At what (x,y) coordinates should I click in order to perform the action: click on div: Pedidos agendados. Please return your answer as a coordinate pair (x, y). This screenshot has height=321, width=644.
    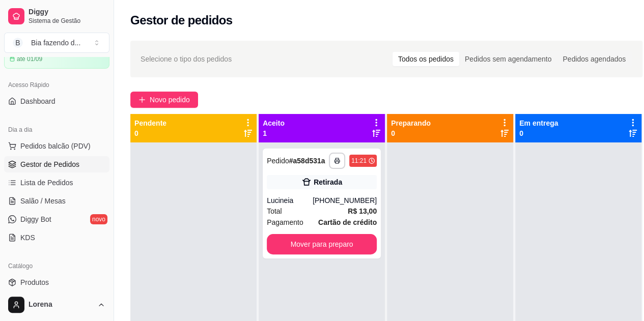
    Looking at the image, I should click on (594, 59).